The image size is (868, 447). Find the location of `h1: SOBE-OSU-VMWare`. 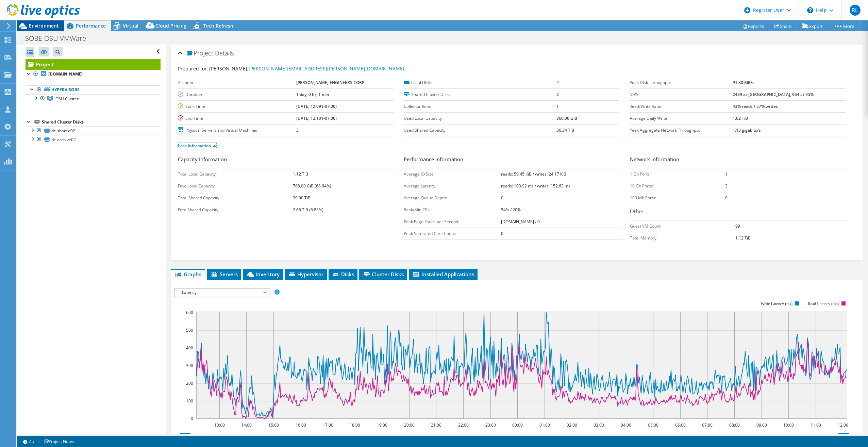

h1: SOBE-OSU-VMWare is located at coordinates (59, 38).